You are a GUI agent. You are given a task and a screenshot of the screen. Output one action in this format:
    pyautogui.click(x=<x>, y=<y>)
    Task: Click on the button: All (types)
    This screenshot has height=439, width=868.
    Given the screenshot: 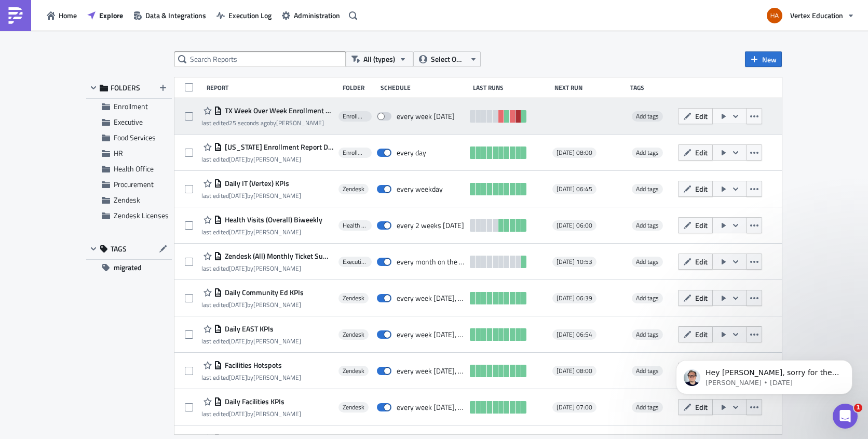 What is the action you would take?
    pyautogui.click(x=379, y=59)
    